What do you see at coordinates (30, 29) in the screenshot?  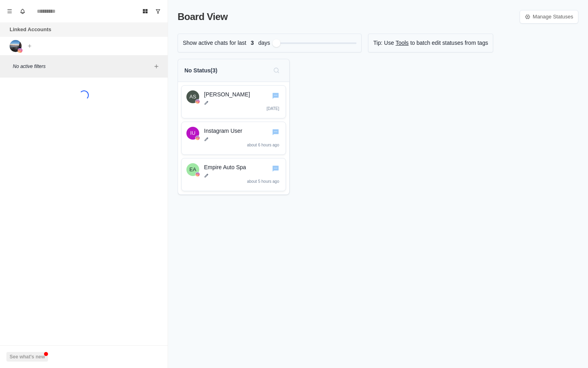 I see `p: Linked Accounts` at bounding box center [30, 29].